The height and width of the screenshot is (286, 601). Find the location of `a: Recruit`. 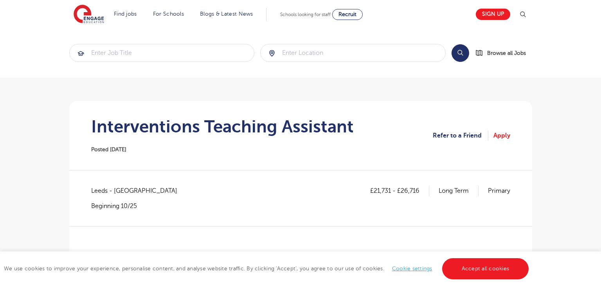

a: Recruit is located at coordinates (348, 14).